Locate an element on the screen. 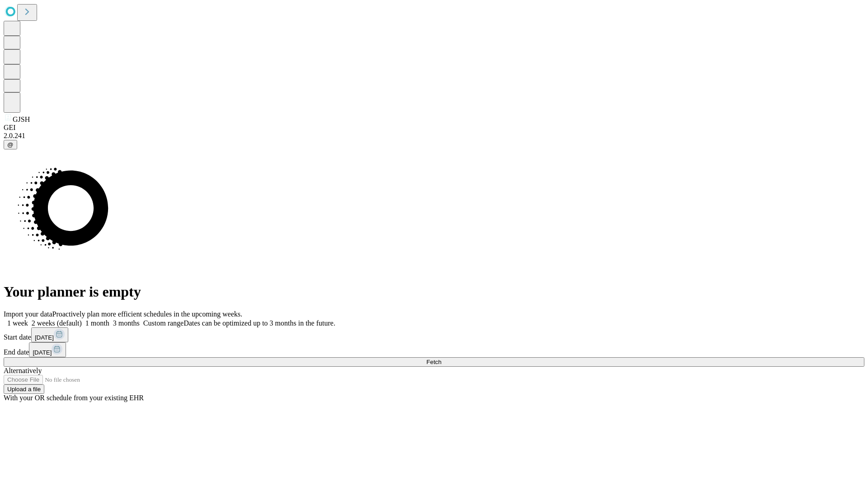 The height and width of the screenshot is (489, 868). span: Custom range is located at coordinates (163, 323).